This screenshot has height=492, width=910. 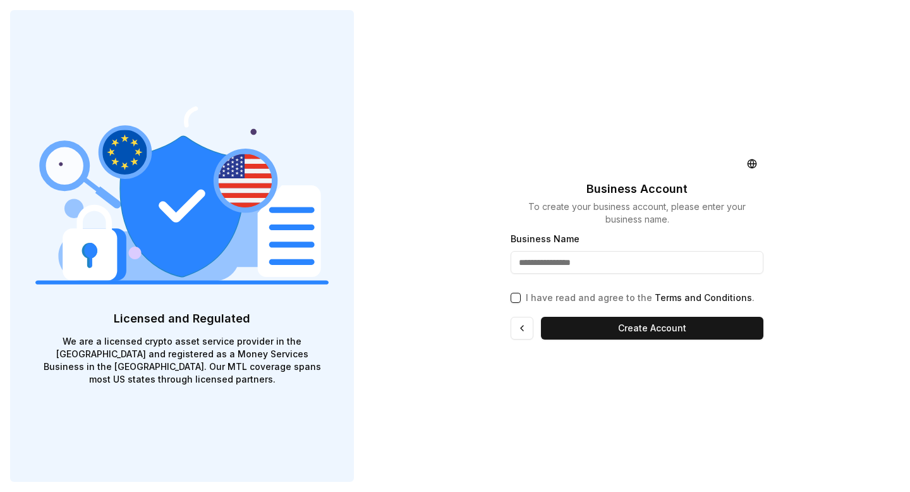 I want to click on a: Terms and Conditions, so click(x=703, y=297).